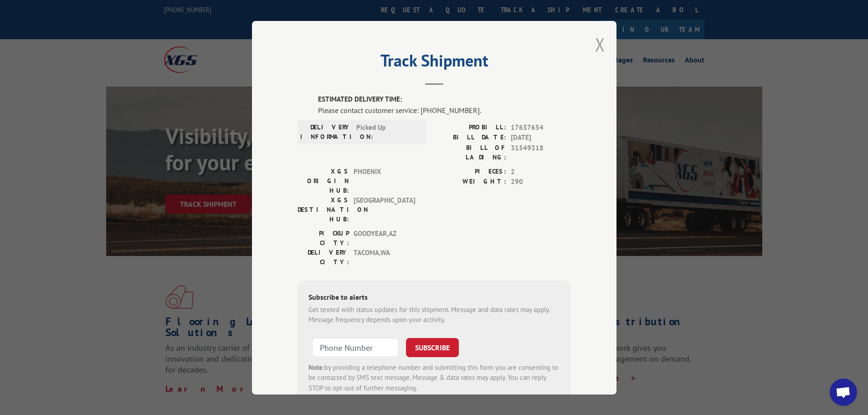 The width and height of the screenshot is (868, 415). I want to click on label: ESTIMATED DELIVERY TIME:, so click(445, 99).